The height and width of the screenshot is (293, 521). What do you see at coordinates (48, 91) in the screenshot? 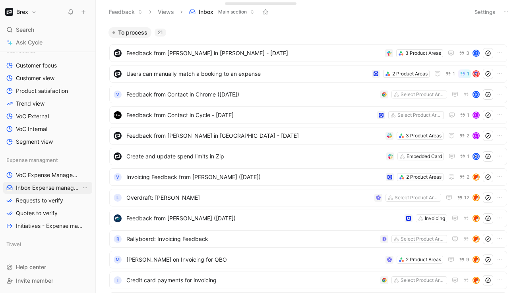
I see `a: Product satisfaction` at bounding box center [48, 91].